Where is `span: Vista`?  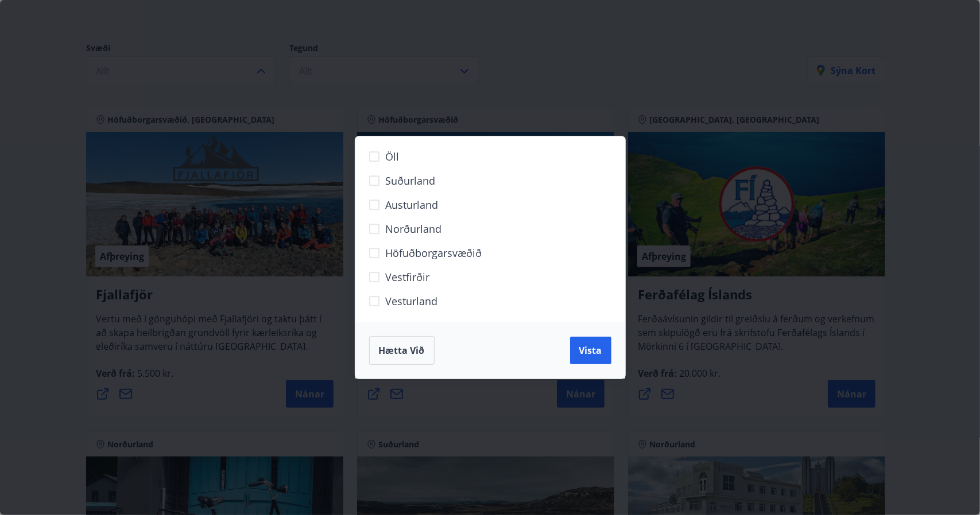 span: Vista is located at coordinates (590, 351).